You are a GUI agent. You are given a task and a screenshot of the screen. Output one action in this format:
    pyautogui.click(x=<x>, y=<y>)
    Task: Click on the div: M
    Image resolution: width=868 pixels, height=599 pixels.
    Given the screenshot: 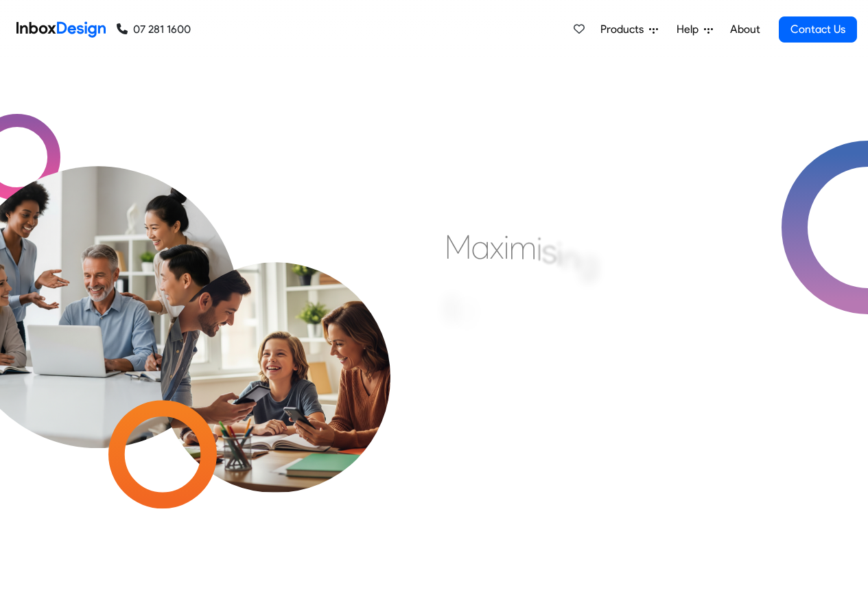 What is the action you would take?
    pyautogui.click(x=458, y=247)
    